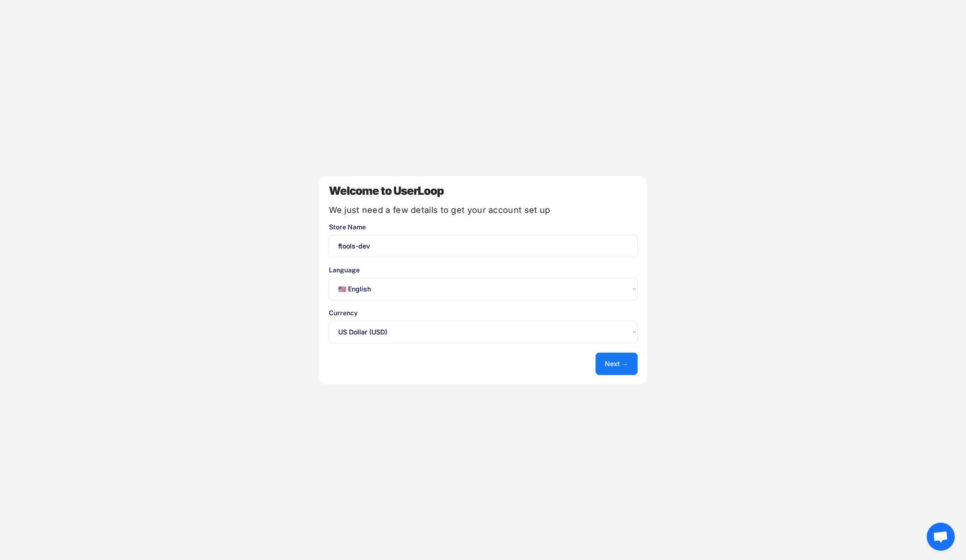  Describe the element at coordinates (483, 227) in the screenshot. I see `div: Store Name` at that location.